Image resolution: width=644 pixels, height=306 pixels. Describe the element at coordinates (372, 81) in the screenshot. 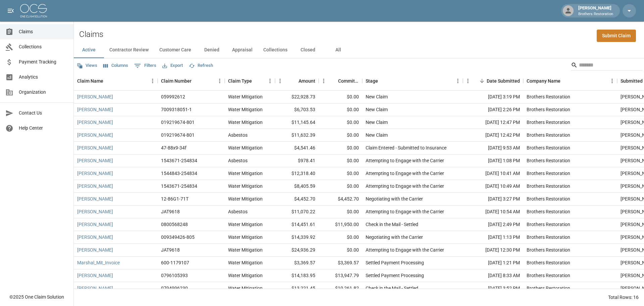

I see `div: Stage` at that location.